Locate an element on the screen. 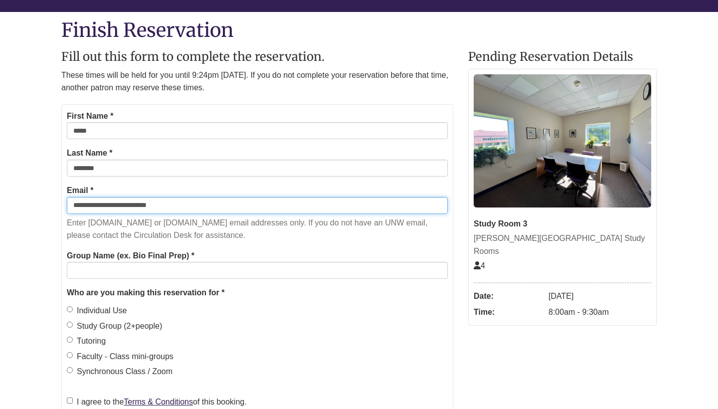  span: The capacity of this space is located at coordinates (479, 265).